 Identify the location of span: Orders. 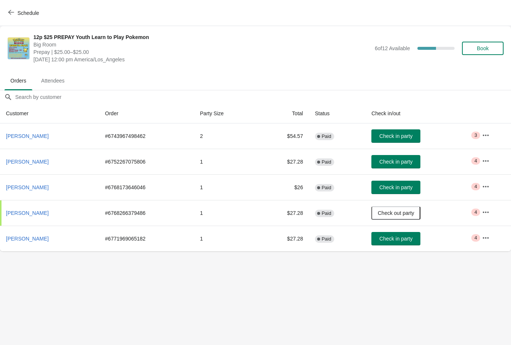
(18, 81).